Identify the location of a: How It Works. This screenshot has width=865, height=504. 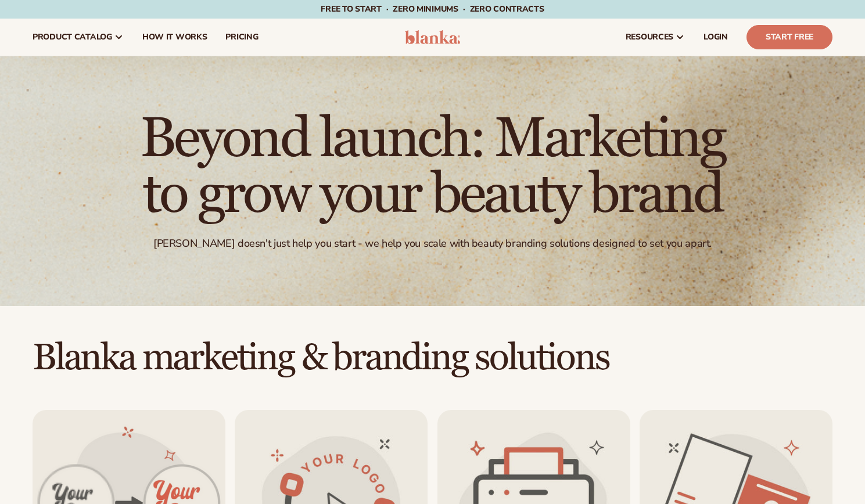
(175, 37).